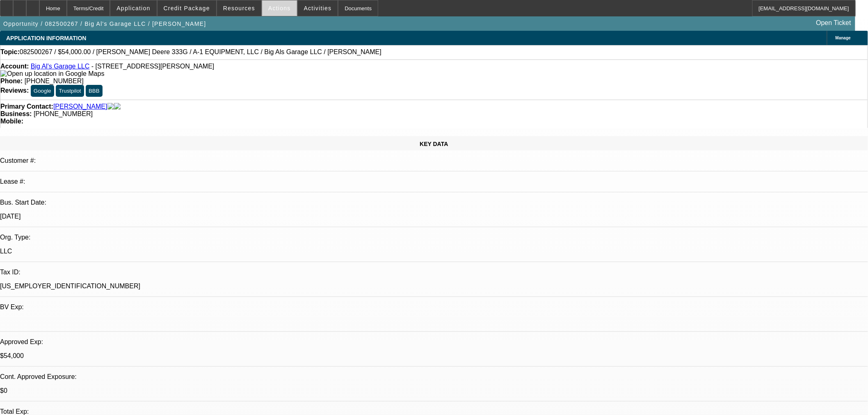  I want to click on strong: Topic:, so click(10, 52).